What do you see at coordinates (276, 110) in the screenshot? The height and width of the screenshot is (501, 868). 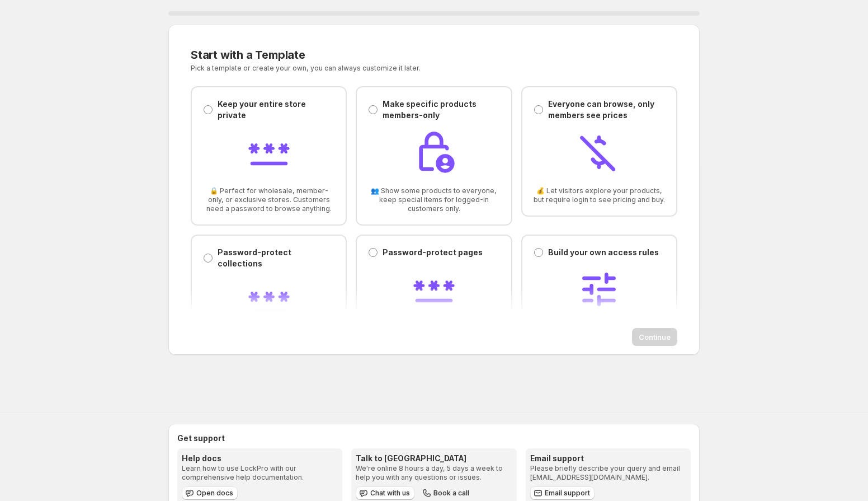 I see `p: Keep your entire store private` at bounding box center [276, 110].